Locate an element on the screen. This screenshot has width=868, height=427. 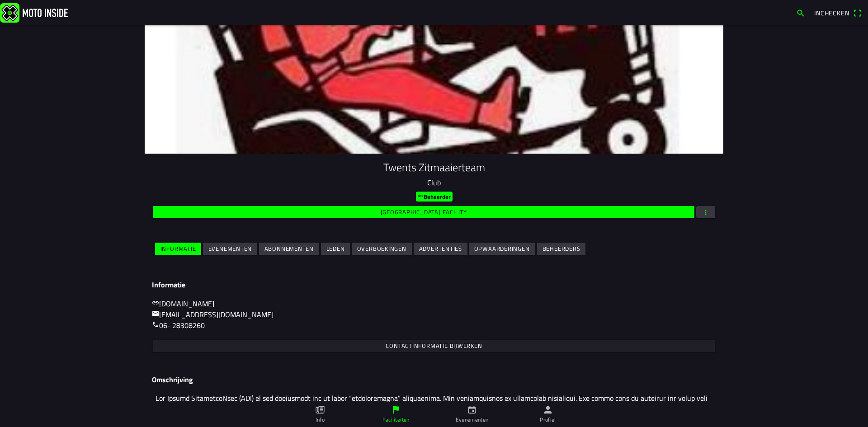
p: Club is located at coordinates (434, 182).